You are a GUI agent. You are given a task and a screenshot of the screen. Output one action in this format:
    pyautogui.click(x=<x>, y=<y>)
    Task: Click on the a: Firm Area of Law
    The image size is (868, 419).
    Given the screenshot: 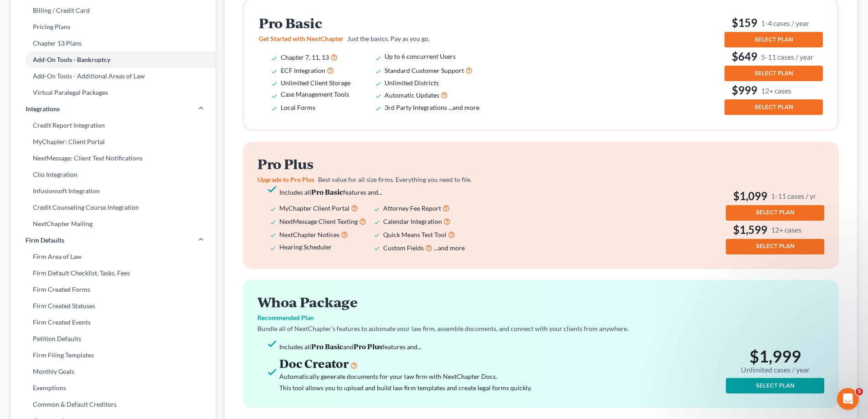 What is the action you would take?
    pyautogui.click(x=113, y=257)
    